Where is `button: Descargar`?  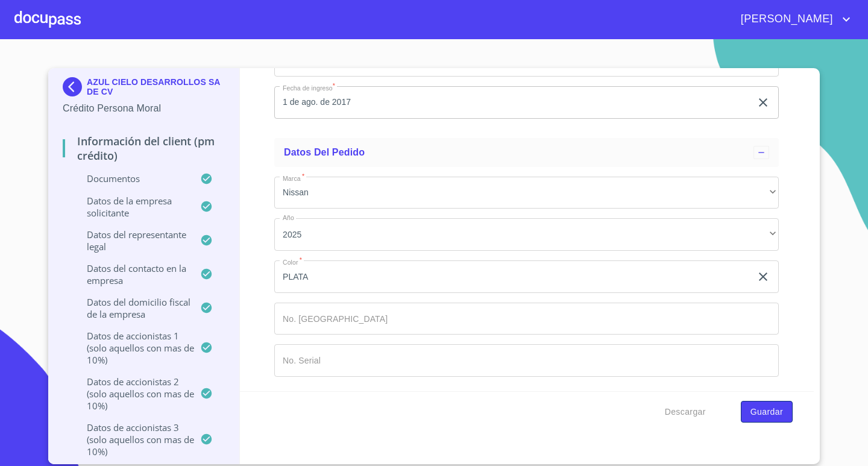 button: Descargar is located at coordinates (685, 412).